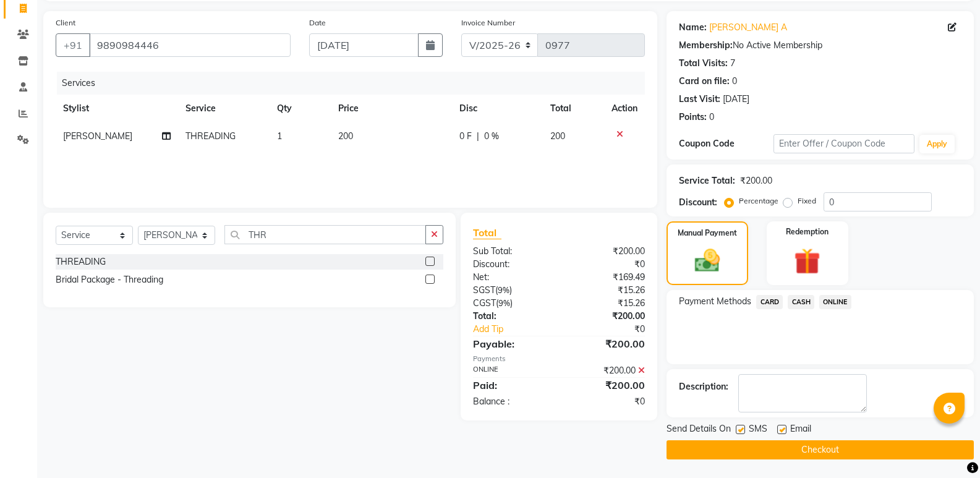  Describe the element at coordinates (488, 23) in the screenshot. I see `label: Invoice Number` at that location.